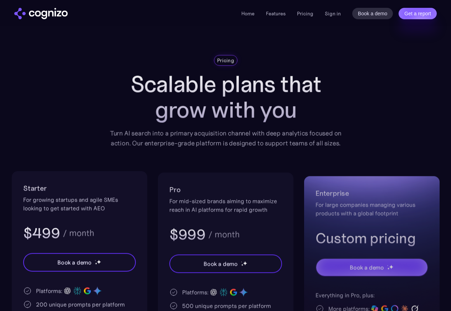 The height and width of the screenshot is (311, 451). Describe the element at coordinates (79, 204) in the screenshot. I see `div: For growing startups and agile SMEs looking to get started with AEO` at that location.